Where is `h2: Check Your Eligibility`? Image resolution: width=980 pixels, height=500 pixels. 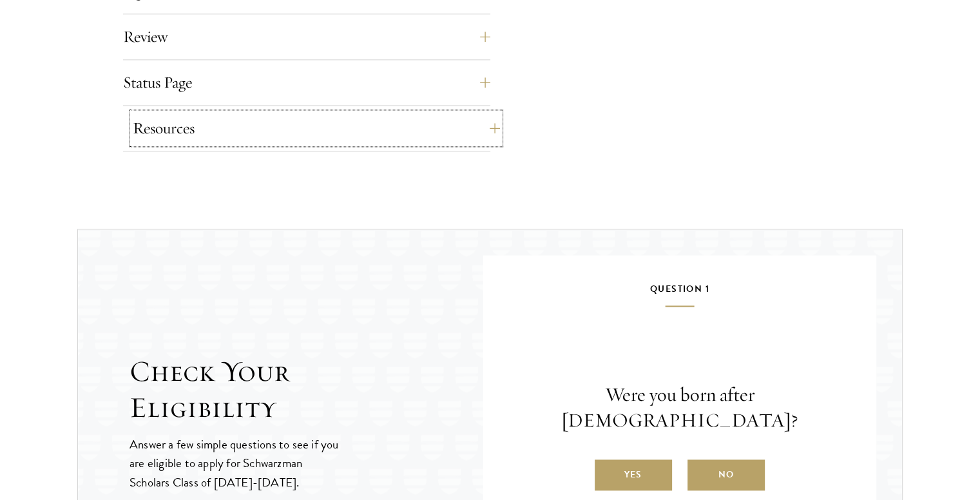
h2: Check Your Eligibility is located at coordinates (306, 389).